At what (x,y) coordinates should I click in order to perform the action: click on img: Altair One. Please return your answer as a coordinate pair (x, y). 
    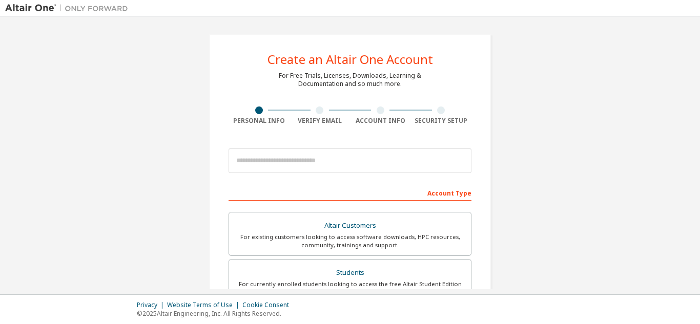
    Looking at the image, I should click on (69, 8).